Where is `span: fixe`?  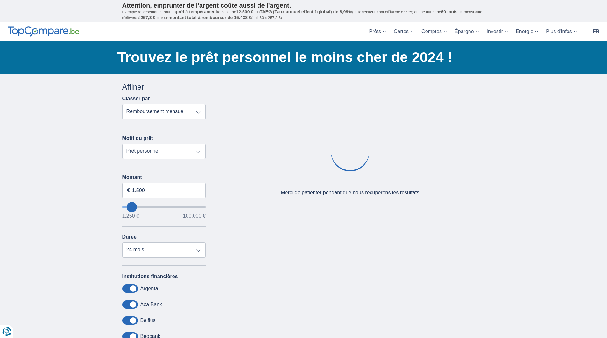
span: fixe is located at coordinates (392, 12).